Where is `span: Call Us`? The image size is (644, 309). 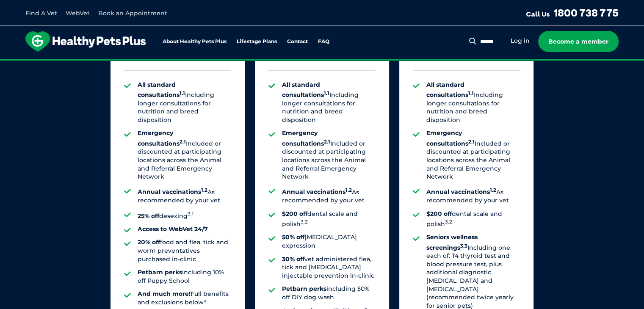
span: Call Us is located at coordinates (538, 14).